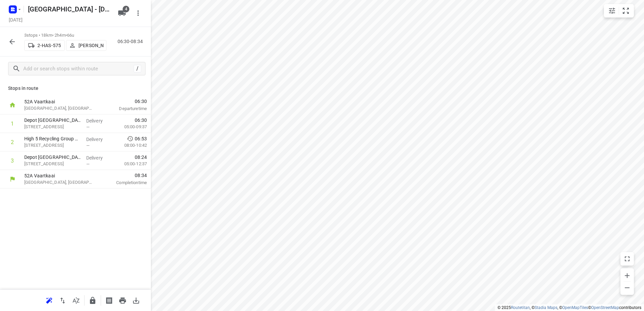 This screenshot has width=644, height=311. I want to click on div: 2, so click(12, 142).